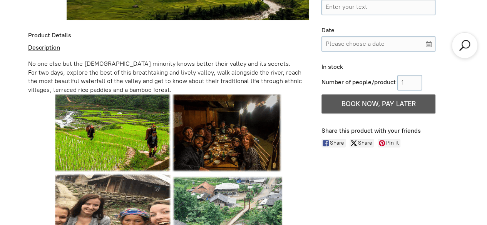 The width and height of the screenshot is (487, 225). Describe the element at coordinates (359, 82) in the screenshot. I see `span: Number of people/product` at that location.